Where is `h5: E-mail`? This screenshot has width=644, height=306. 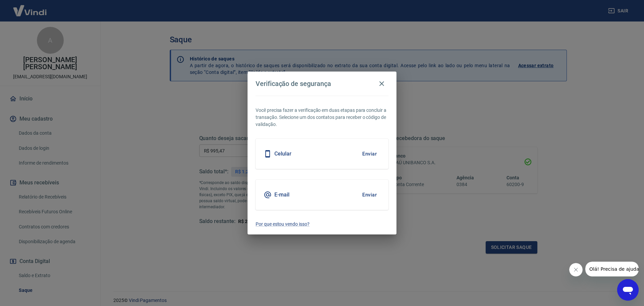
h5: E-mail is located at coordinates (282, 195).